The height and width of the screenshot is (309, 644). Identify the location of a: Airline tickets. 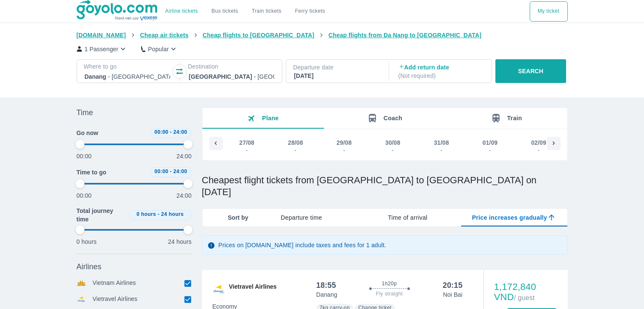
(181, 11).